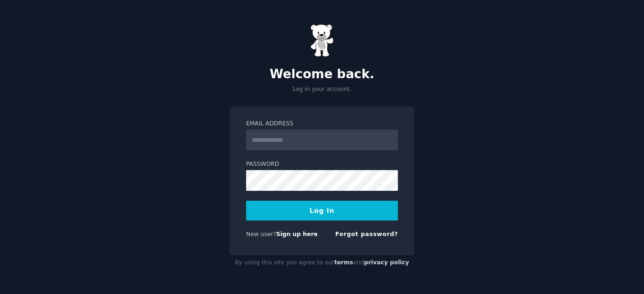  Describe the element at coordinates (322, 211) in the screenshot. I see `button: Log In` at that location.